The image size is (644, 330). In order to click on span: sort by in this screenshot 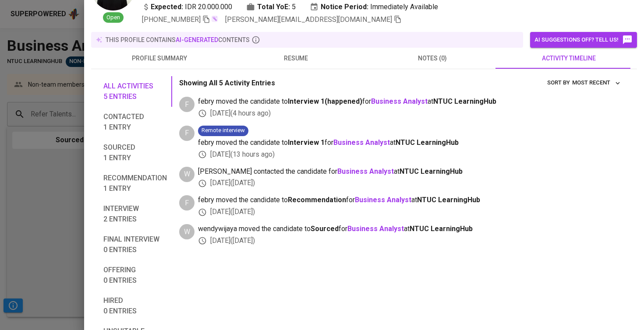, I will do `click(558, 82)`.